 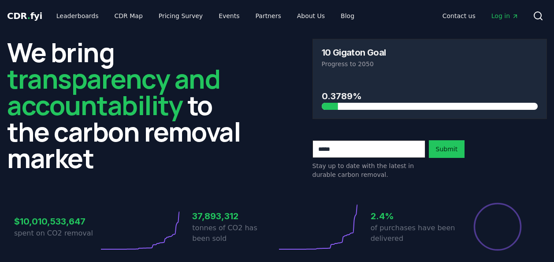 I want to click on h2: We bring to the carbon removal market, so click(x=124, y=105).